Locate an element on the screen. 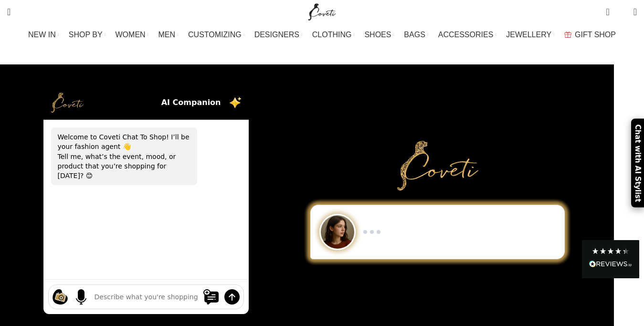 This screenshot has height=326, width=644. a: DESIGNERS is located at coordinates (278, 35).